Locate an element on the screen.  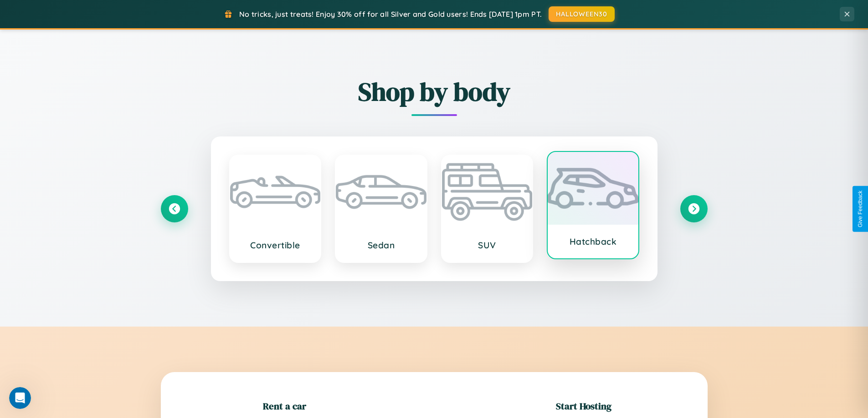
h2: Rent a car is located at coordinates (285, 406).